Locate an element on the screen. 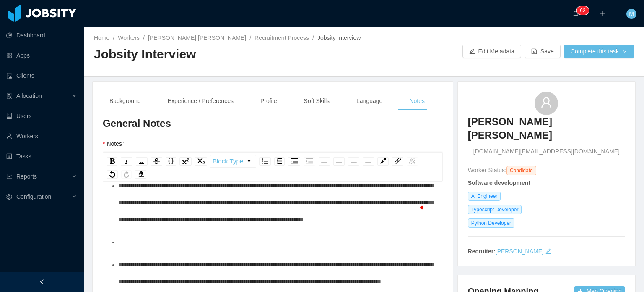 This screenshot has height=292, width=644. strong: Recruiter: is located at coordinates (482, 251).